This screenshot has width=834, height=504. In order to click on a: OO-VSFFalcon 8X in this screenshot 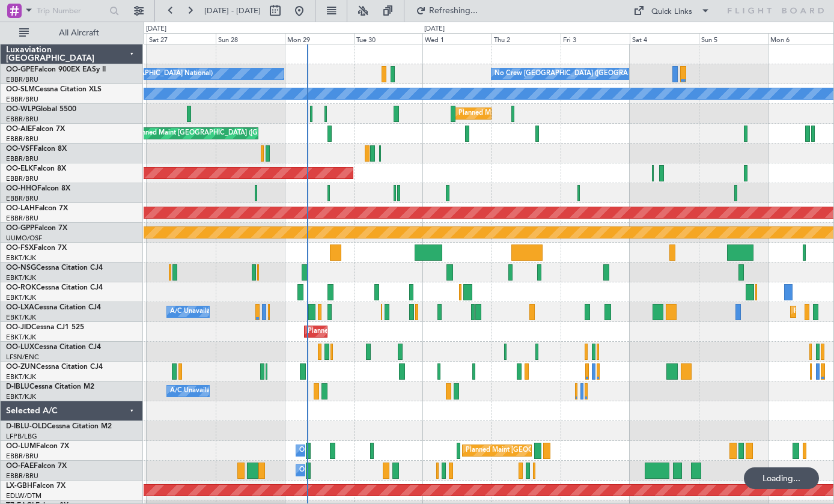, I will do `click(36, 149)`.